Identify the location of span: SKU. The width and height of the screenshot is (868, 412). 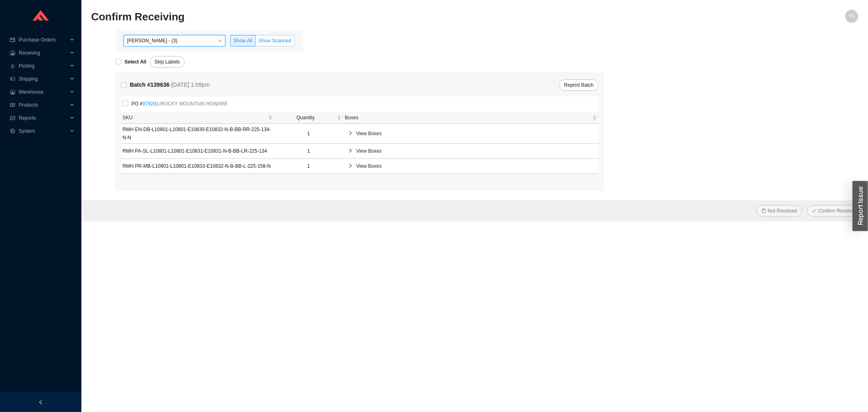
(195, 118).